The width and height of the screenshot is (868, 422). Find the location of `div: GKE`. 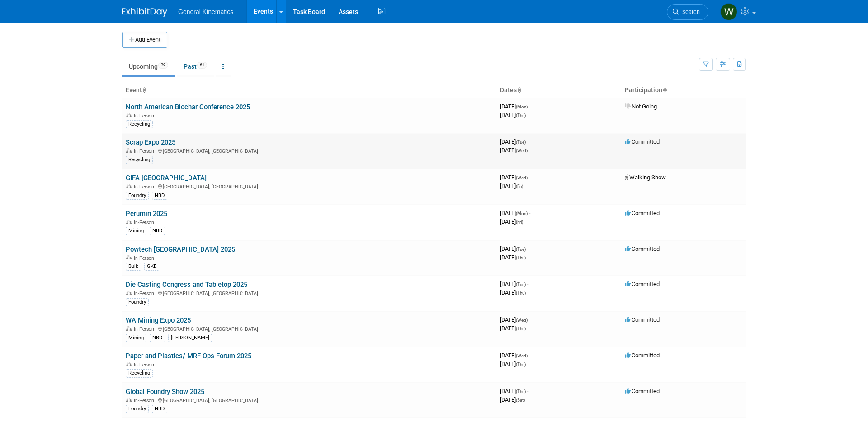

div: GKE is located at coordinates (151, 266).